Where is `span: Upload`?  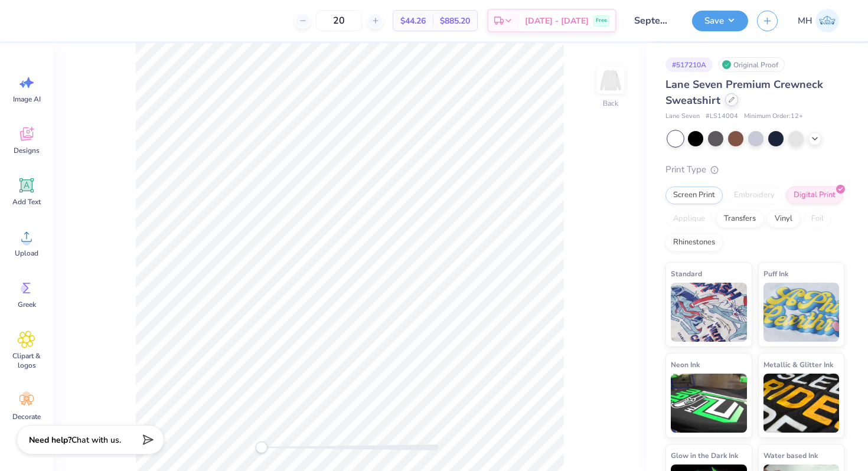
span: Upload is located at coordinates (26, 253).